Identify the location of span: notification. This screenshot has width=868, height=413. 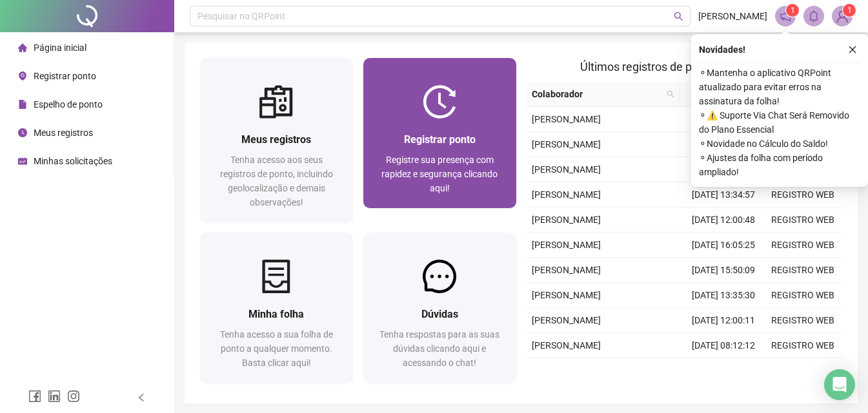
(785, 16).